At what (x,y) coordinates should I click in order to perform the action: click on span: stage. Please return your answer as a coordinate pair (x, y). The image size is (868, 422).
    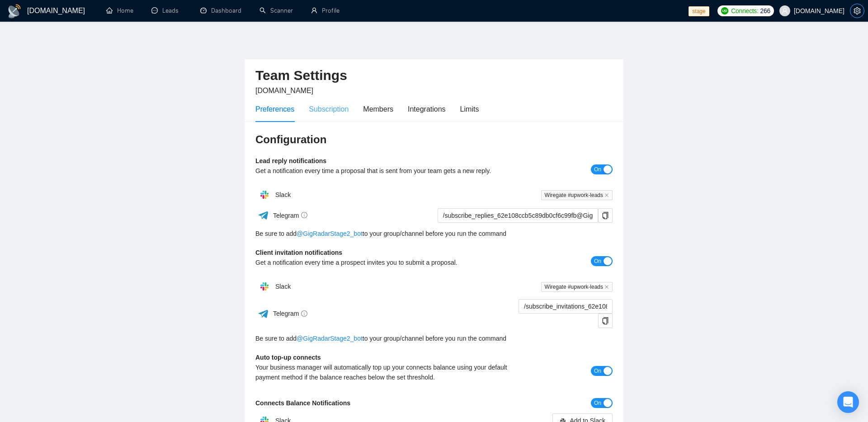
    Looking at the image, I should click on (698, 11).